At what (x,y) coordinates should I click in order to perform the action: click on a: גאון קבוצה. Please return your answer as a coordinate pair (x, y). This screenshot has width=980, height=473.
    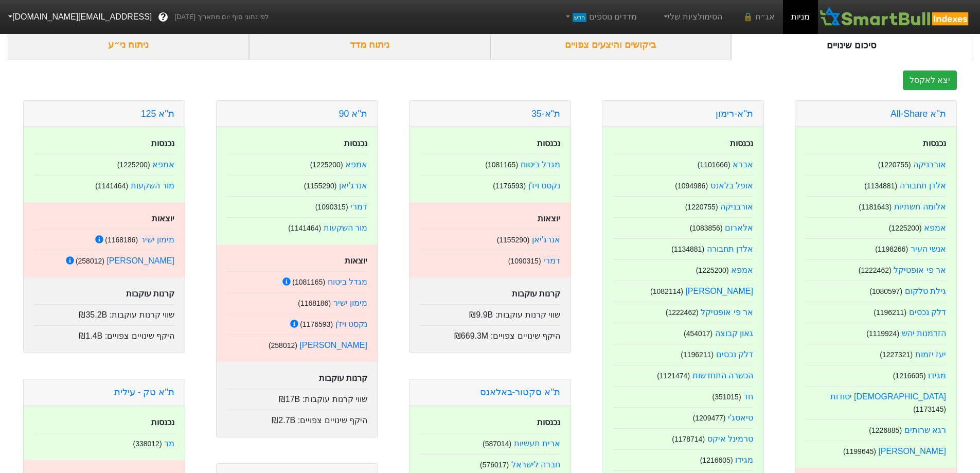
    Looking at the image, I should click on (734, 333).